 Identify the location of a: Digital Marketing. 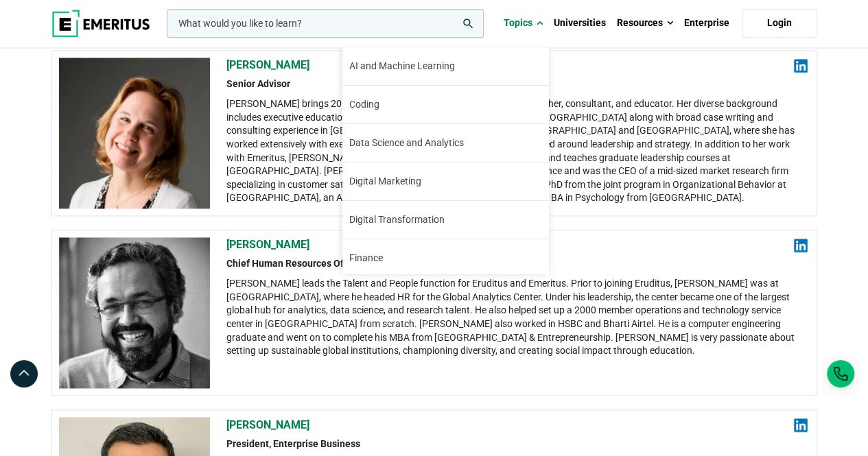
(445, 181).